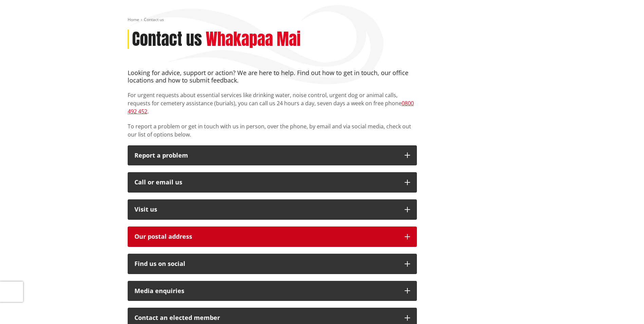 The height and width of the screenshot is (324, 644). Describe the element at coordinates (322, 20) in the screenshot. I see `nav: breadcrumb` at that location.